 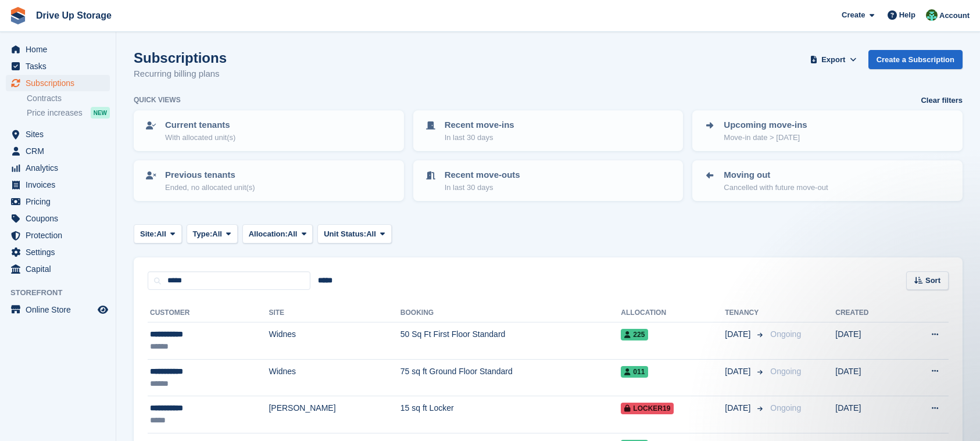 What do you see at coordinates (100, 113) in the screenshot?
I see `div: NEW` at bounding box center [100, 113].